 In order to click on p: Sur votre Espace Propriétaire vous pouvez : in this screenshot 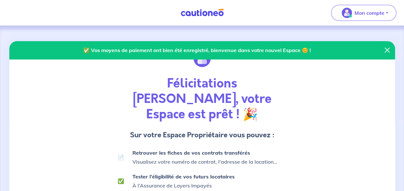, I will do `click(202, 135)`.